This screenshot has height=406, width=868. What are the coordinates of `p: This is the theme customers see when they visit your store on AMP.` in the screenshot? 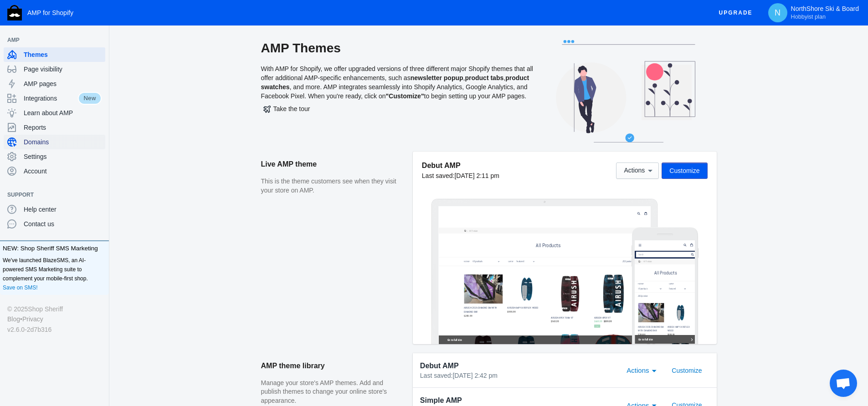 It's located at (332, 186).